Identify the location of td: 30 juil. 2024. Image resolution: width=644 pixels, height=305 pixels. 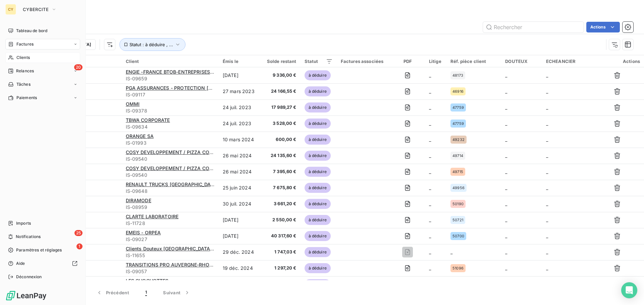
(239, 204).